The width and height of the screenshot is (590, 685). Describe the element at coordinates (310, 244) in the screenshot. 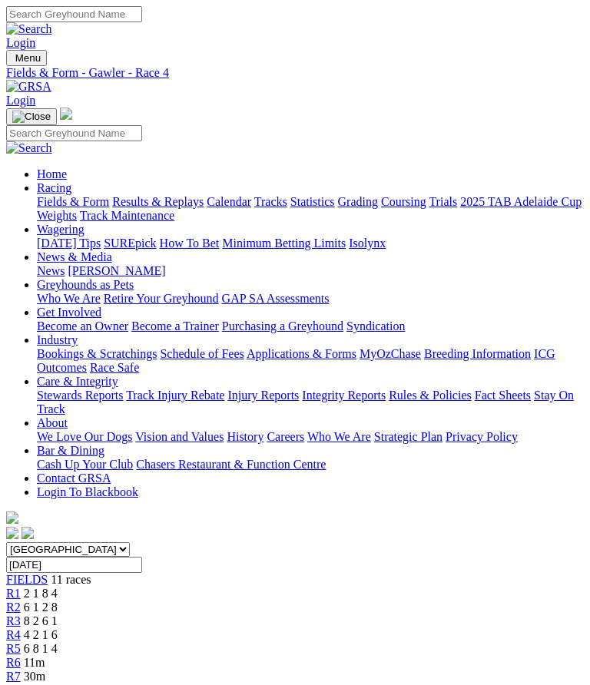

I see `div: Wagering` at that location.